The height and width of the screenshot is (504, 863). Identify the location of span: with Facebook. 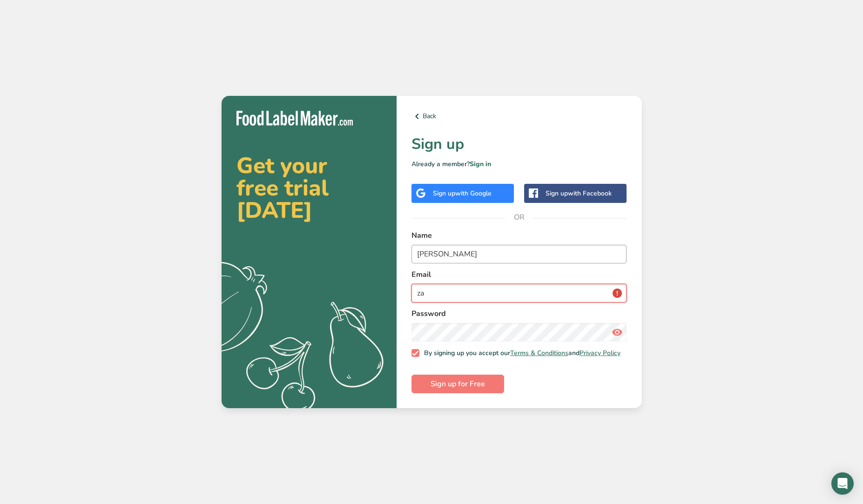
(590, 193).